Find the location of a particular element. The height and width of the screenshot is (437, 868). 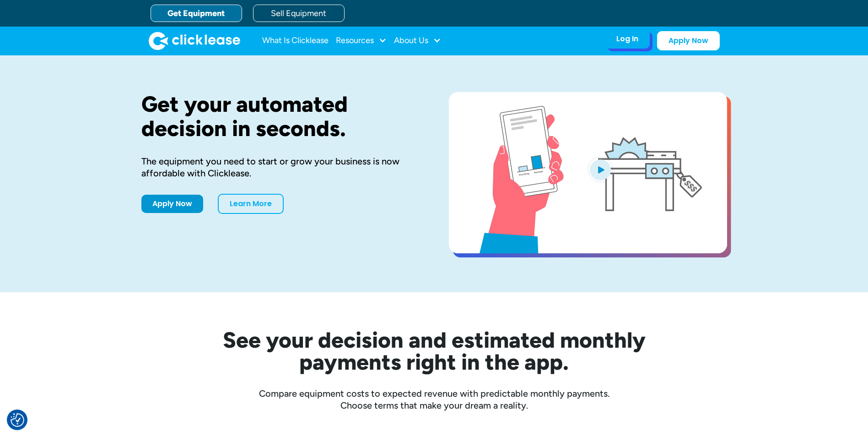

h1: Get your automated decision in seconds. is located at coordinates (281, 116).